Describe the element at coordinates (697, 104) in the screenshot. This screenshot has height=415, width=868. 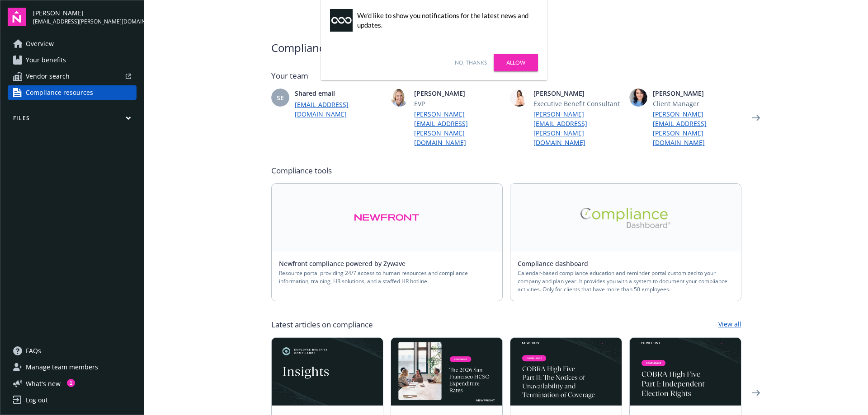
I see `span: Client Manager` at that location.